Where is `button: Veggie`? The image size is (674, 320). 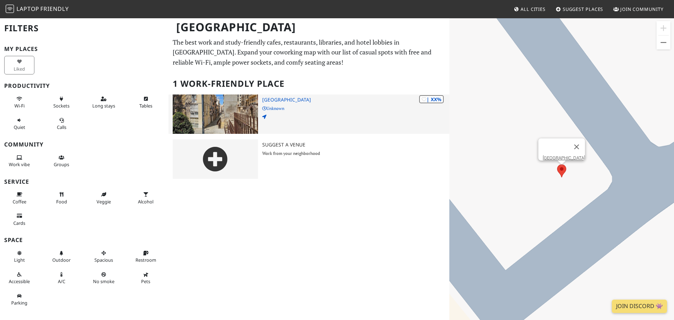
button: Veggie is located at coordinates (104, 198).